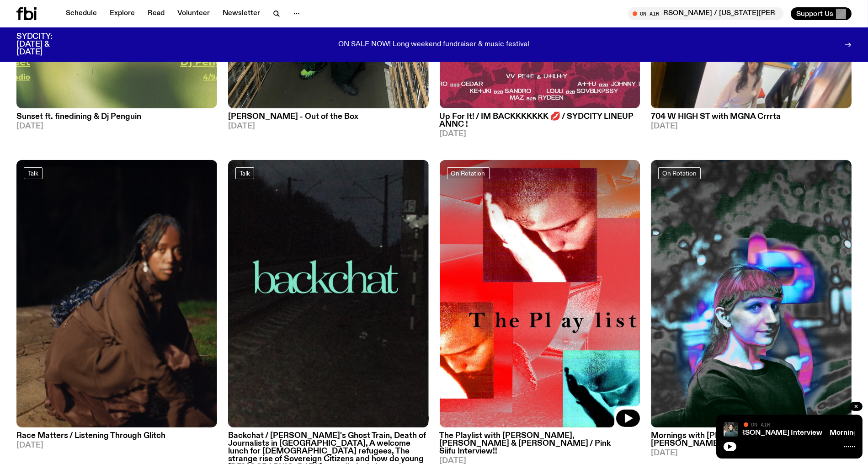  I want to click on button: Support Us, so click(821, 14).